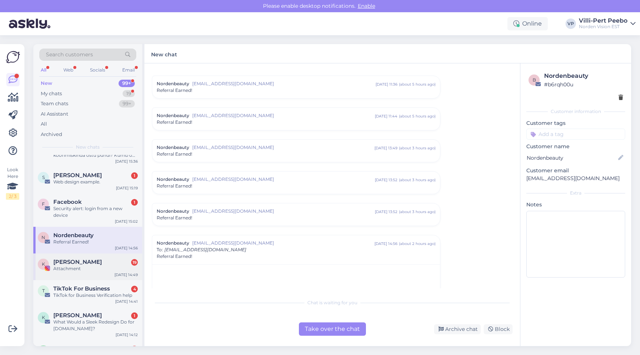 The height and width of the screenshot is (355, 640). I want to click on a: Villi-Pert PeeboNorden Vision EST, so click(607, 24).